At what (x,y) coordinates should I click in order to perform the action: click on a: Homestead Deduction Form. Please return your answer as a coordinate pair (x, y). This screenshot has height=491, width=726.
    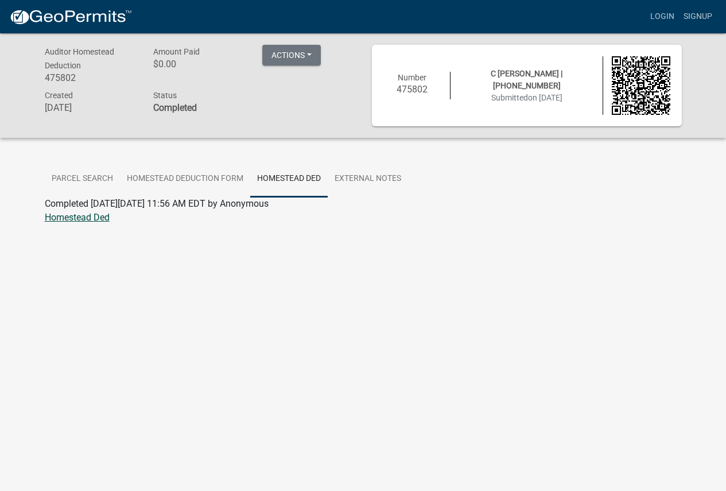
    Looking at the image, I should click on (185, 179).